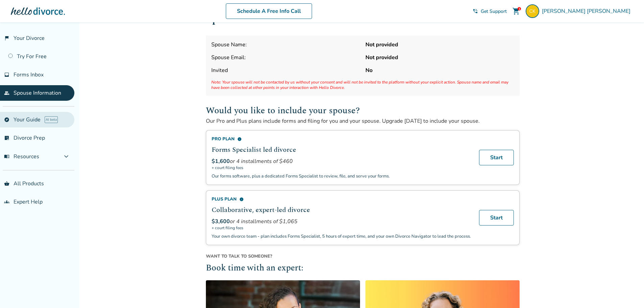  Describe the element at coordinates (363, 257) in the screenshot. I see `span: Want to talk to someone?` at that location.